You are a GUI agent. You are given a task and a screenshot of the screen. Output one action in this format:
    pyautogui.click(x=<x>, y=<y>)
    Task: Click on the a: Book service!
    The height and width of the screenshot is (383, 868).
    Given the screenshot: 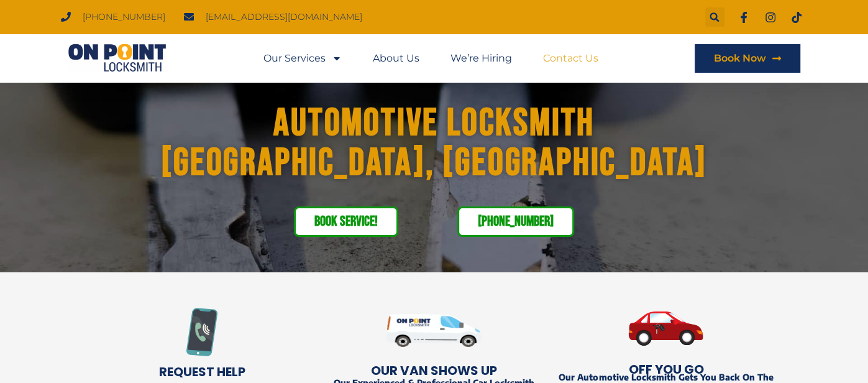 What is the action you would take?
    pyautogui.click(x=346, y=221)
    